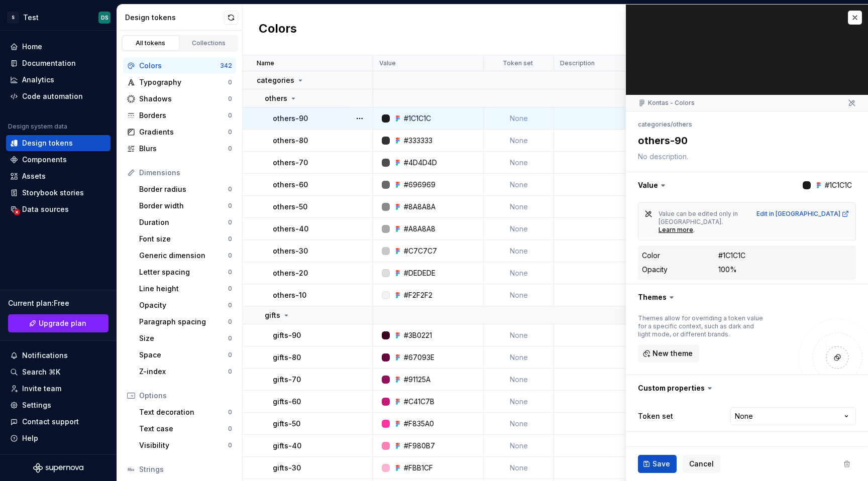  I want to click on a: Border radius0, so click(185, 190).